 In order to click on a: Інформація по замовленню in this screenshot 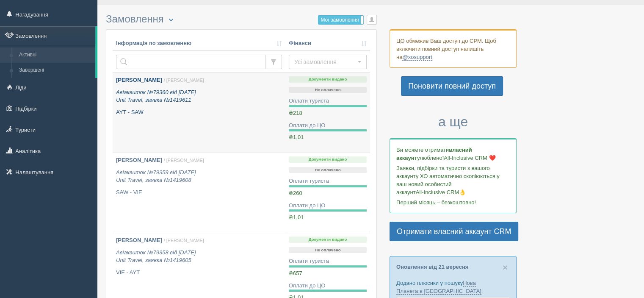, I will do `click(199, 43)`.